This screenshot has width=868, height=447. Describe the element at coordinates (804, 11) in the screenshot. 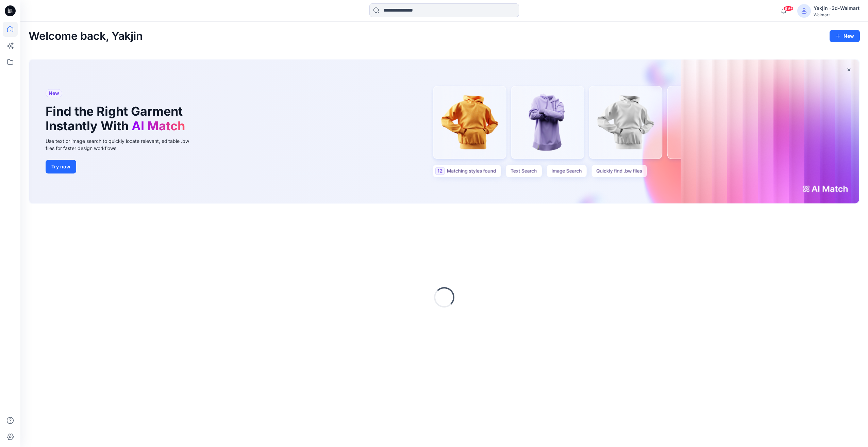

I see `svg: avatar` at that location.